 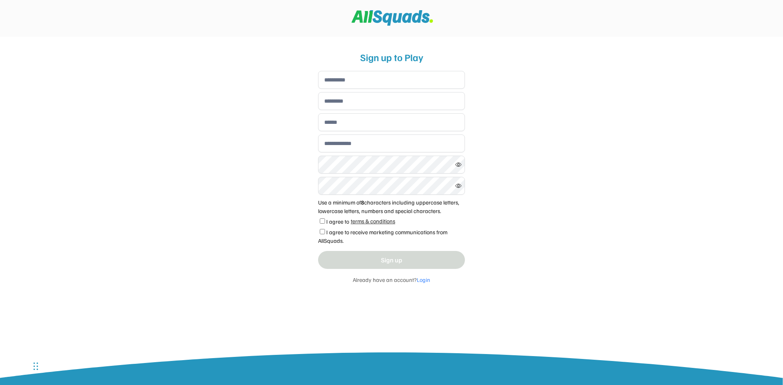 I want to click on label: I agree to receive marketing communications from AllSquads., so click(x=383, y=237).